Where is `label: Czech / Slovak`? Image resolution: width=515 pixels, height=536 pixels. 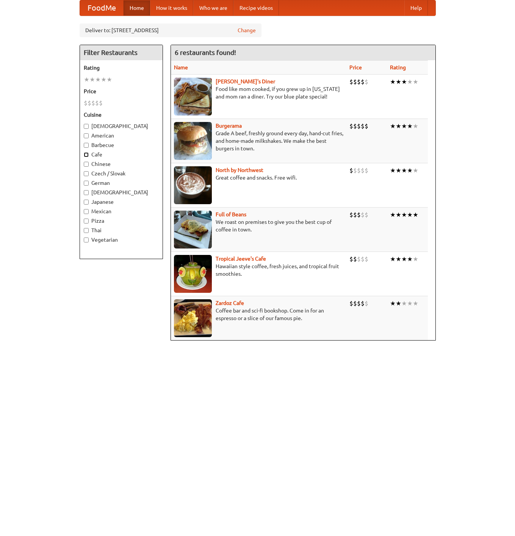
label: Czech / Slovak is located at coordinates (121, 174).